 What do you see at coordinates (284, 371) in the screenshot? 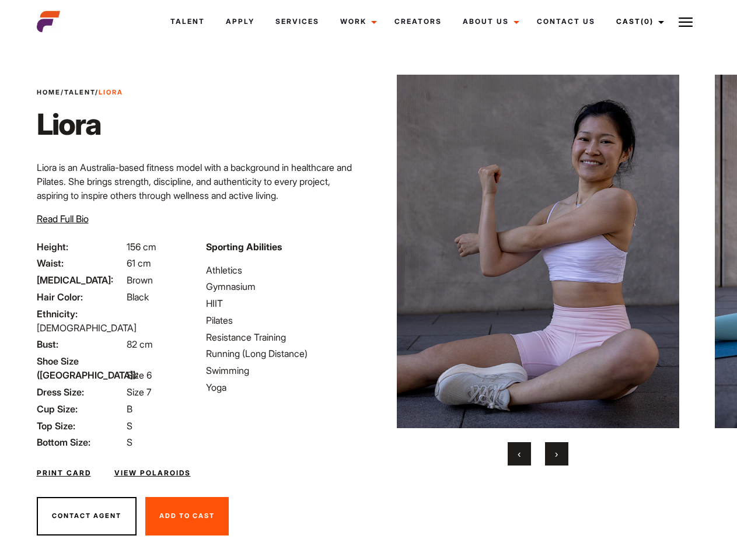
I see `li: Swimming` at bounding box center [284, 371].